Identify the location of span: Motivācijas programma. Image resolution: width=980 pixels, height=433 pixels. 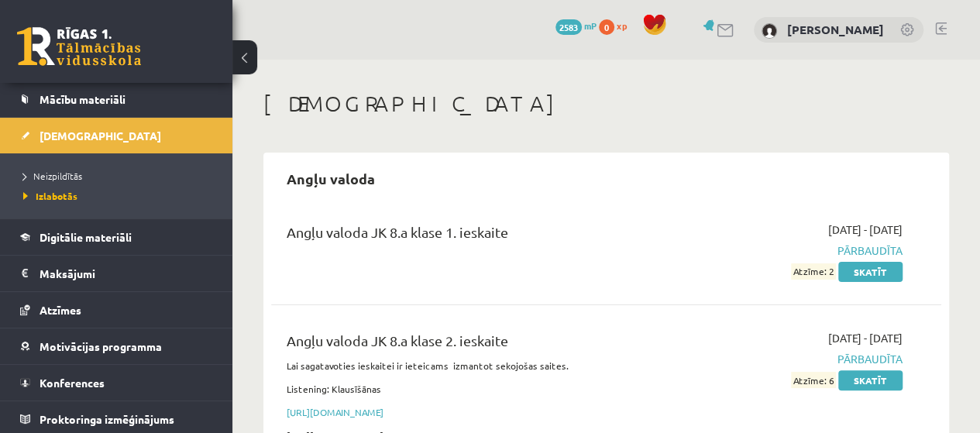
(101, 346).